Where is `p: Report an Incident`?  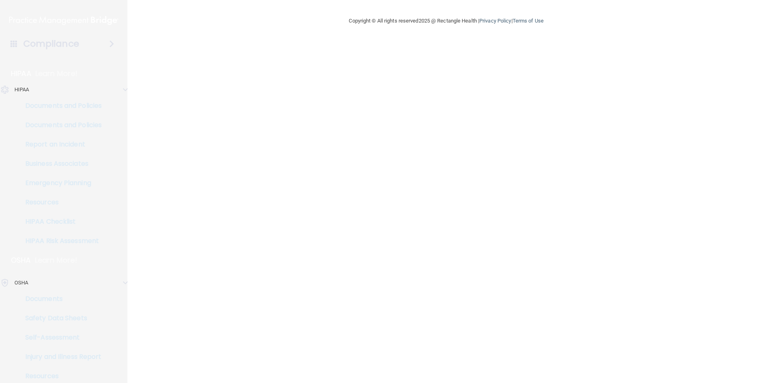 p: Report an Incident is located at coordinates (60, 144).